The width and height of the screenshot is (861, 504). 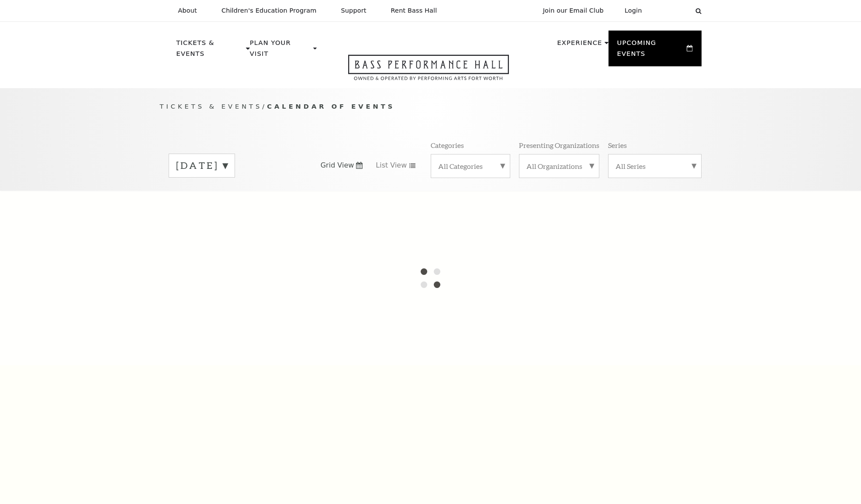 What do you see at coordinates (210, 51) in the screenshot?
I see `p: Tickets & Events` at bounding box center [210, 51].